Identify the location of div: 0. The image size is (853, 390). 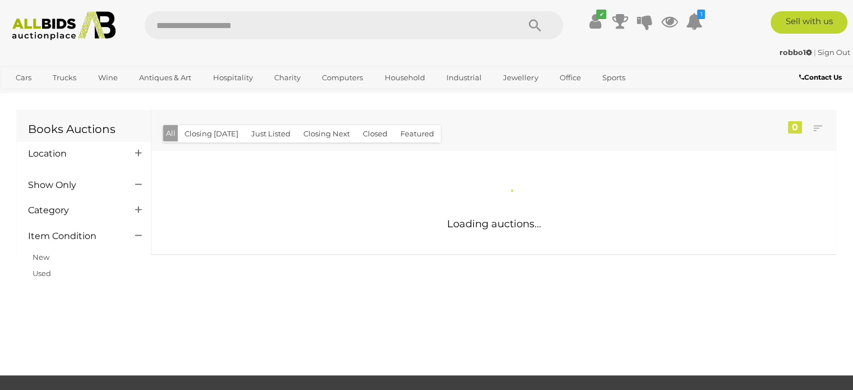
(794, 127).